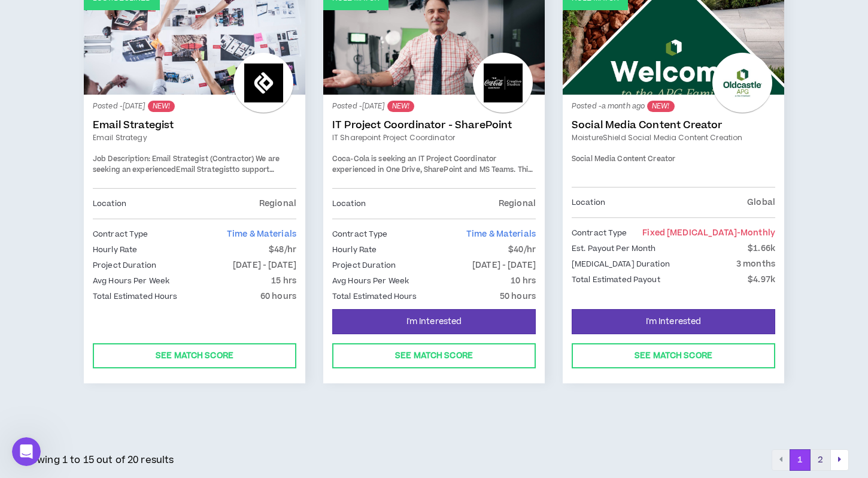 The height and width of the screenshot is (478, 868). What do you see at coordinates (756, 233) in the screenshot?
I see `span: - monthly` at bounding box center [756, 233].